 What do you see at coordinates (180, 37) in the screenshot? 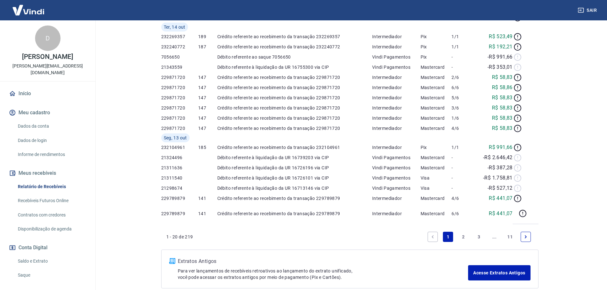
I see `p: 232269357` at bounding box center [180, 37].